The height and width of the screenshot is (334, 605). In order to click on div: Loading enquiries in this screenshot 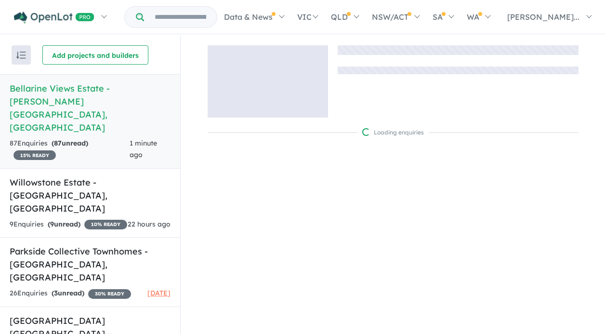, I will do `click(393, 133)`.